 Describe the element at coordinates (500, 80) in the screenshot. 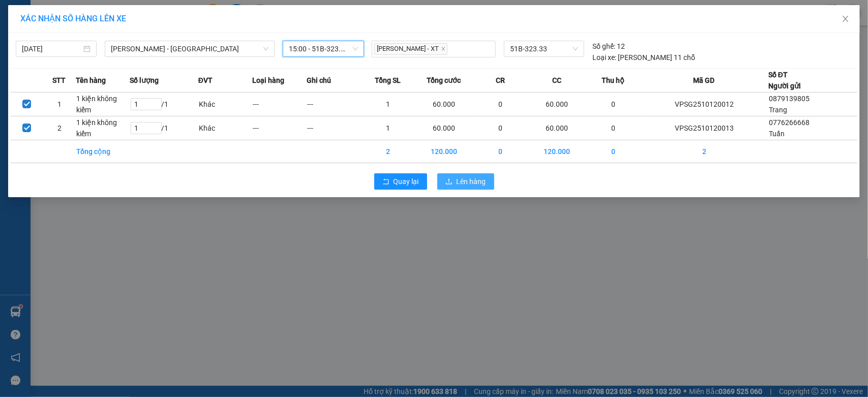

I see `span: CR` at that location.